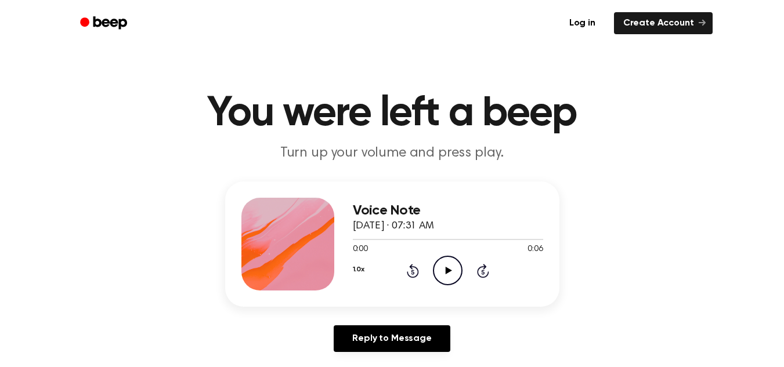 Image resolution: width=784 pixels, height=367 pixels. What do you see at coordinates (360, 249) in the screenshot?
I see `span: 0:00` at bounding box center [360, 249].